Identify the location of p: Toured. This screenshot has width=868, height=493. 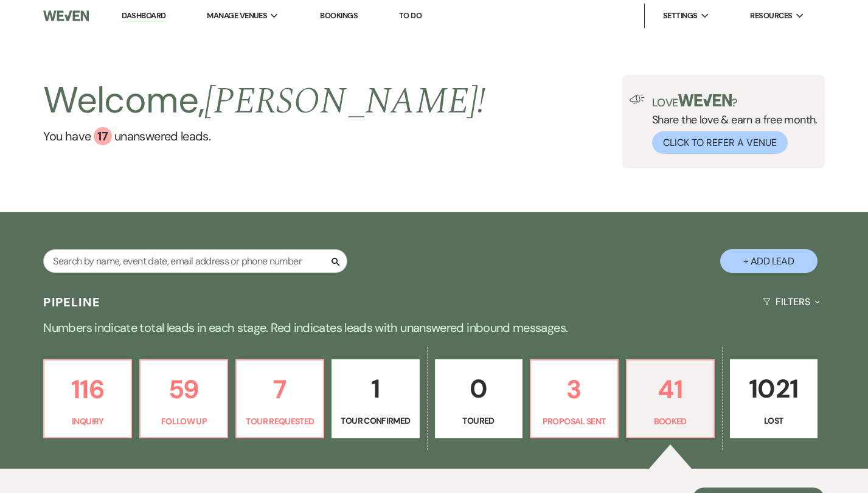
(478, 420).